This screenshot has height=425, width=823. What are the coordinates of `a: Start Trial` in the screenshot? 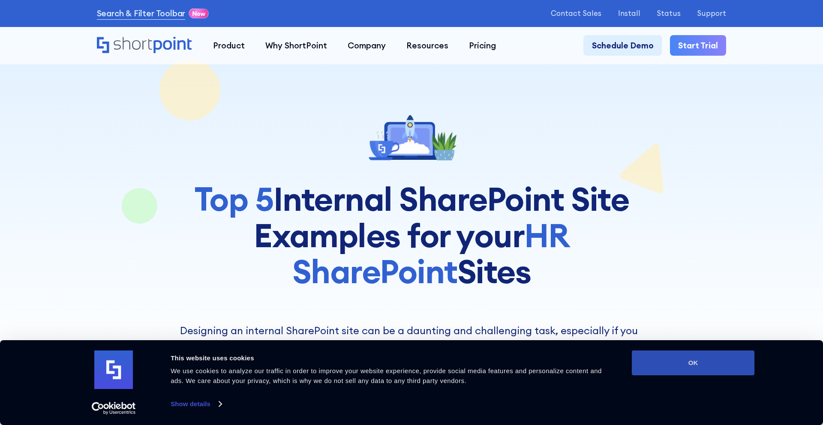 It's located at (698, 45).